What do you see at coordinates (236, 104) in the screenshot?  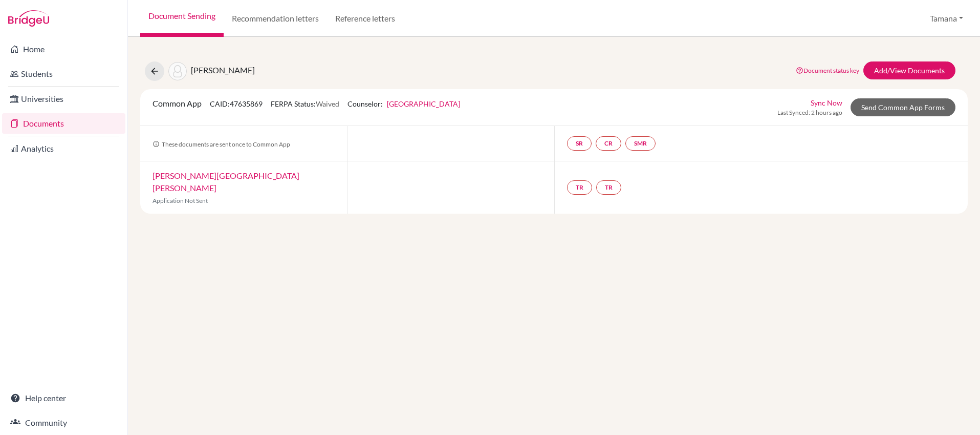 I see `span: CAID: 47635869` at bounding box center [236, 104].